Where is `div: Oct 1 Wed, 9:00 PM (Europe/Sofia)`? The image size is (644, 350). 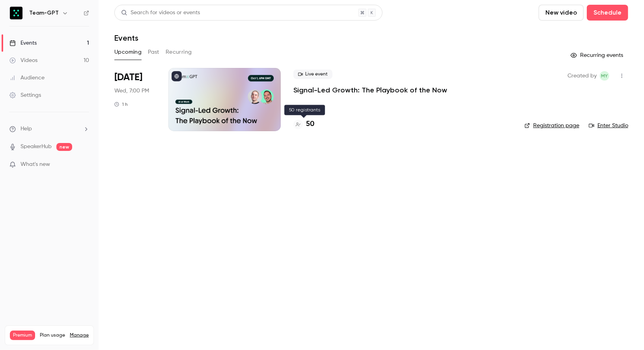
div: Oct 1 Wed, 9:00 PM (Europe/Sofia) is located at coordinates (135, 100).